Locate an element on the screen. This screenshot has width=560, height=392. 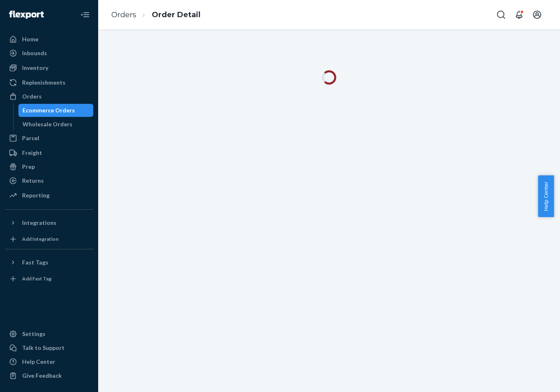
div: Ecommerce Orders is located at coordinates (48, 111).